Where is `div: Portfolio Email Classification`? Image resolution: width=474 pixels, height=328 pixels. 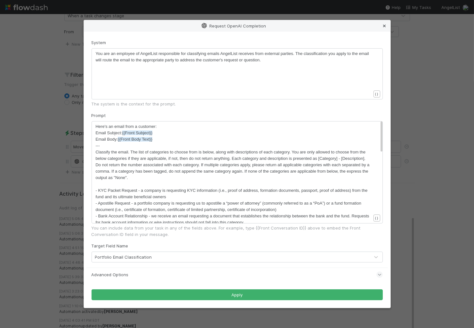 div: Portfolio Email Classification is located at coordinates (123, 257).